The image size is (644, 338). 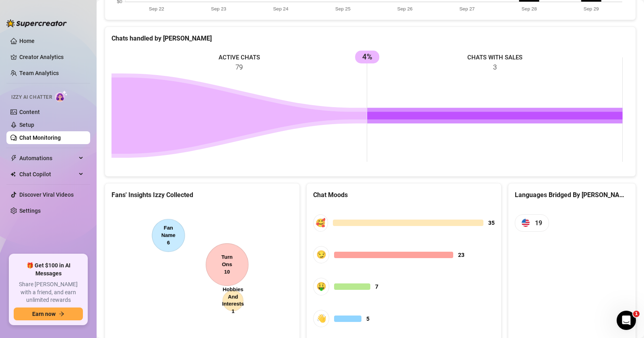 What do you see at coordinates (48, 158) in the screenshot?
I see `span: Automations` at bounding box center [48, 158].